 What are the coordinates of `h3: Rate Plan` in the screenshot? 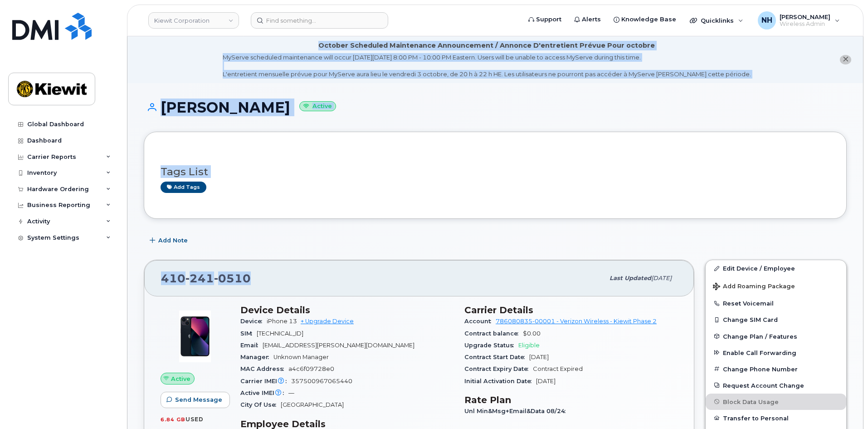 It's located at (571, 399).